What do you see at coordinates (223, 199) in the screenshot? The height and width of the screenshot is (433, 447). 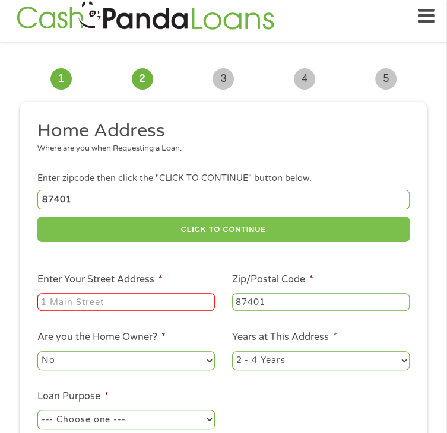 I see `input: Enter Zipcode (e.g 01510)` at bounding box center [223, 199].